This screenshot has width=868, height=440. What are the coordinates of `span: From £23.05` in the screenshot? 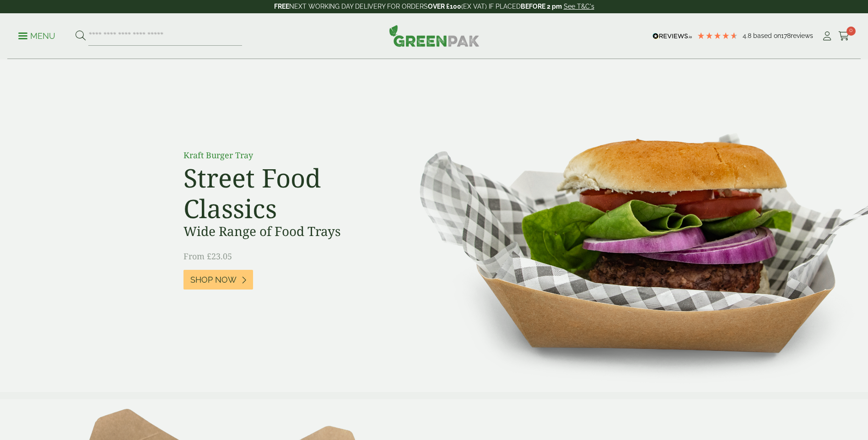 It's located at (208, 256).